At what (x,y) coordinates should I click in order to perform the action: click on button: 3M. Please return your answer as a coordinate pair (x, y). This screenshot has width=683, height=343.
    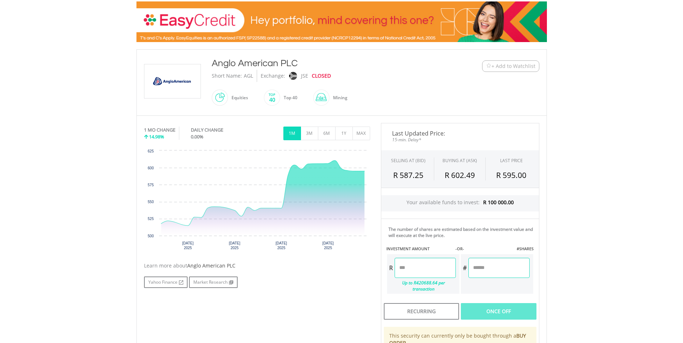
    Looking at the image, I should click on (309, 134).